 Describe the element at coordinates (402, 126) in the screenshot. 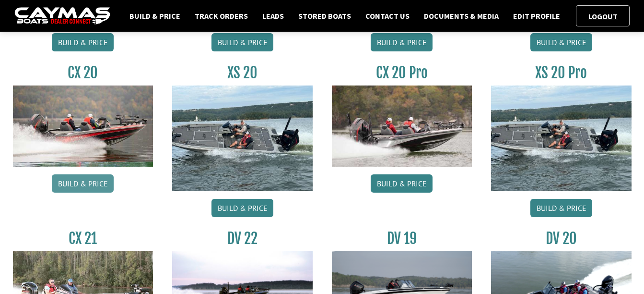

I see `img: CX-20Pro_thumbnail.jpg` at that location.